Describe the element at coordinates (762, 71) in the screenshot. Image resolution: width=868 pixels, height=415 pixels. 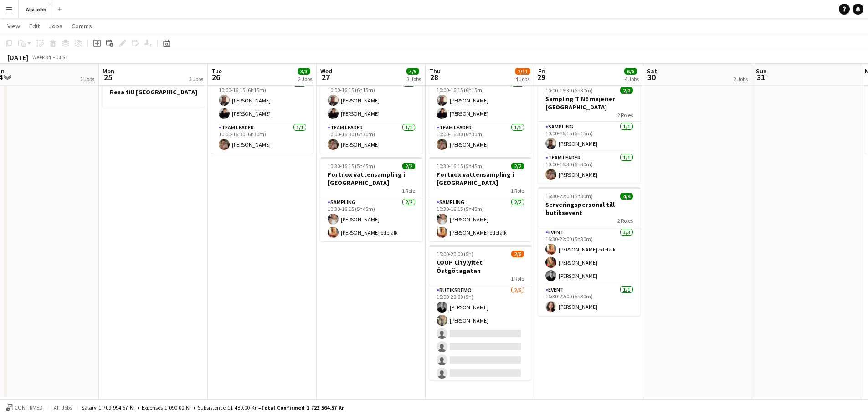
I see `span: Sun` at that location.